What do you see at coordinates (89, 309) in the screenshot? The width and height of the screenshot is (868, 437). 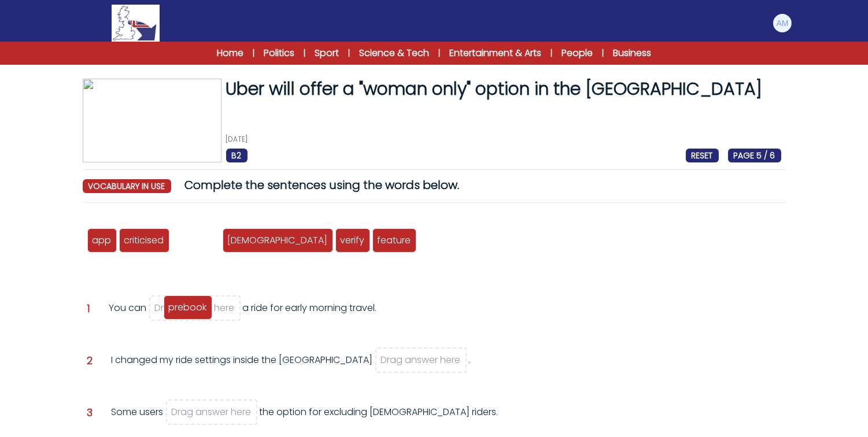 I see `span: 1` at bounding box center [89, 309].